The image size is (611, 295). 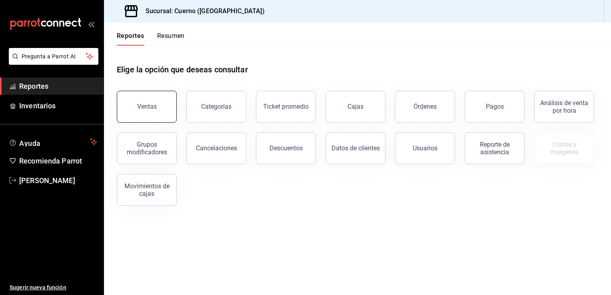 What do you see at coordinates (286, 148) in the screenshot?
I see `button: Descuentos` at bounding box center [286, 148].